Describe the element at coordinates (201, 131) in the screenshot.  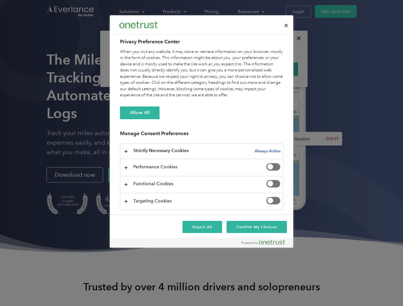
I see `div: Preference center` at that location.